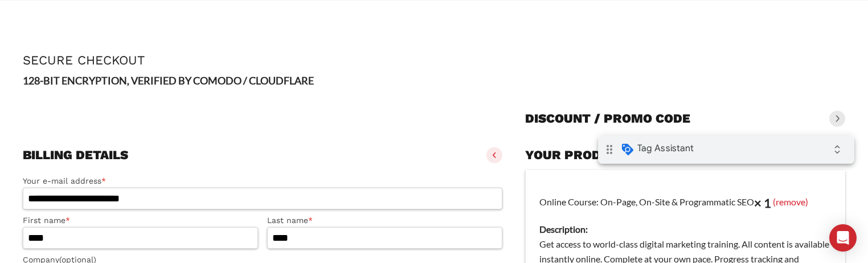 The width and height of the screenshot is (868, 263). Describe the element at coordinates (240, 15) in the screenshot. I see `i: Collapse debug badge` at that location.